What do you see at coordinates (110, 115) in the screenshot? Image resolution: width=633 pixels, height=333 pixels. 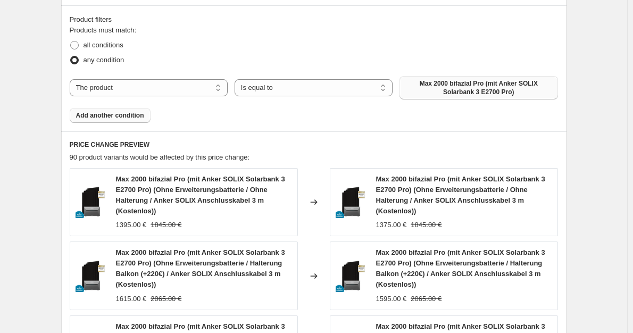 I see `button: Add another condition` at bounding box center [110, 115].